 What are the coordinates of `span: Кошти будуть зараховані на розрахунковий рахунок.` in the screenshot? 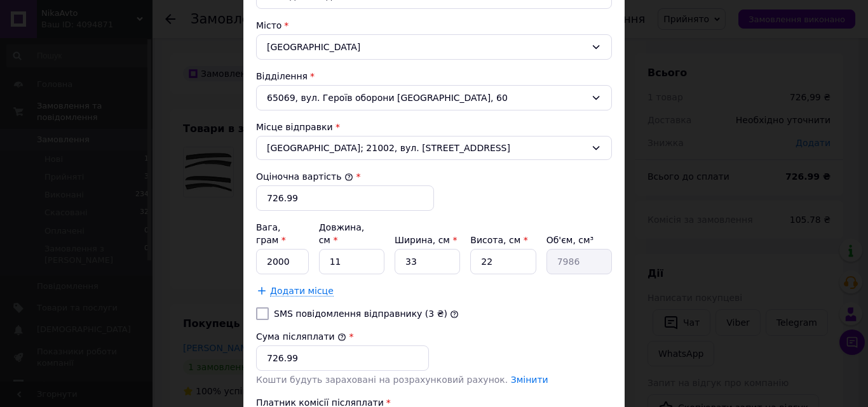 It's located at (402, 380).